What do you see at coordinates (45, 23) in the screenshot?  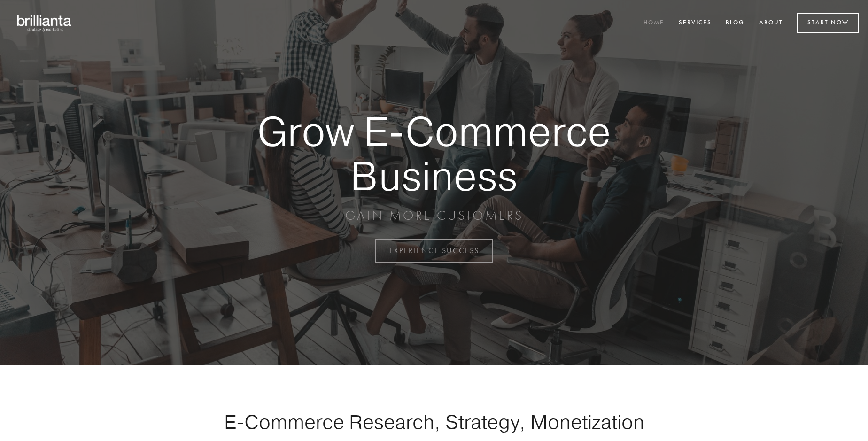 I see `img: brillianta - research, strategy, marketing` at bounding box center [45, 23].